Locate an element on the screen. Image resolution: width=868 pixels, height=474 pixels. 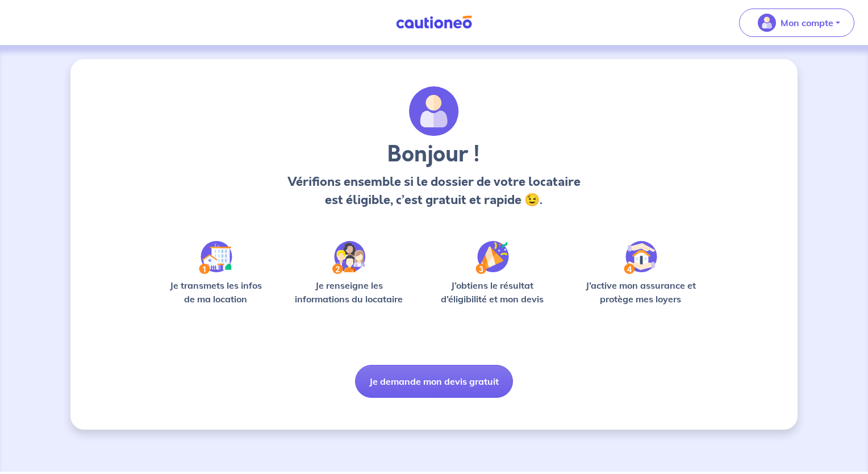
p: J’obtiens le résultat d’éligibilité et mon devis is located at coordinates (492, 292).